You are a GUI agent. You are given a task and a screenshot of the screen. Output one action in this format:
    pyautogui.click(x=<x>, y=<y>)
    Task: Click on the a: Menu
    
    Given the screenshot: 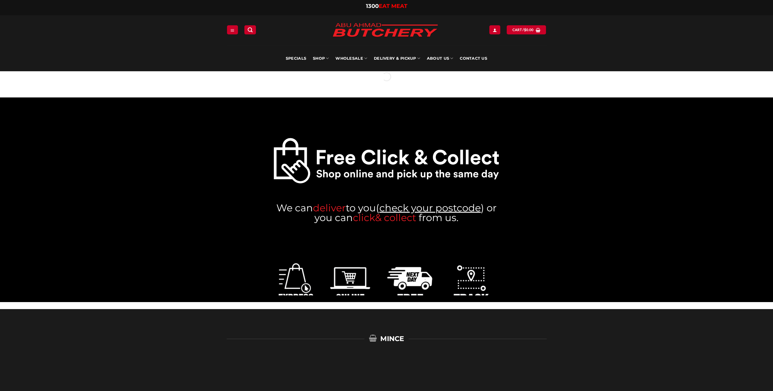 What is the action you would take?
    pyautogui.click(x=232, y=30)
    